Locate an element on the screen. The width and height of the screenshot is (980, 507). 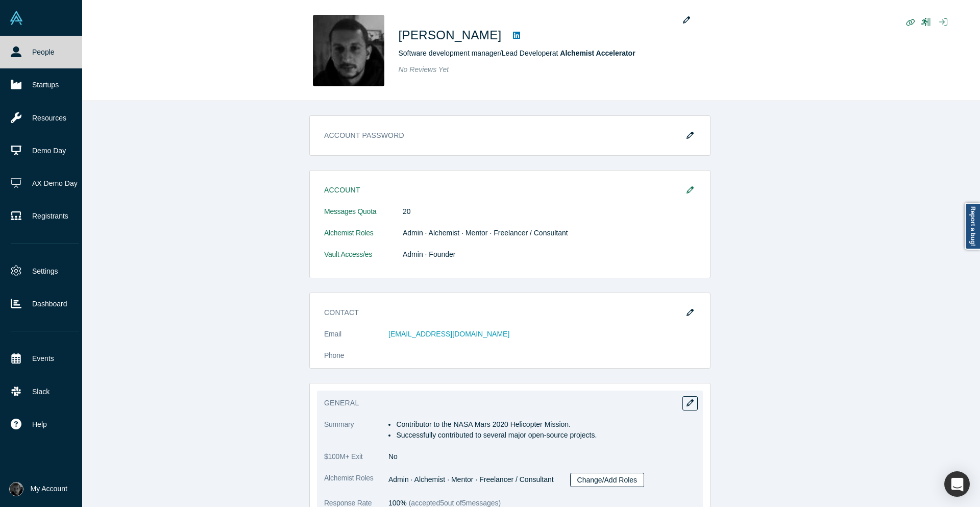
a: Alchemist Accelerator is located at coordinates (597, 53).